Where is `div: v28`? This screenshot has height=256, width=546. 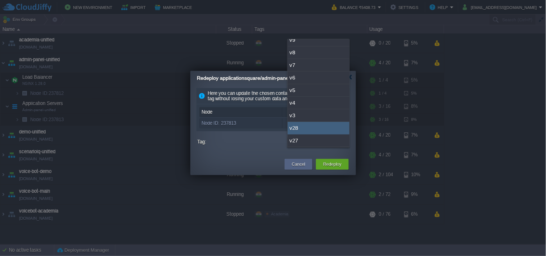
div: v28 is located at coordinates (319, 128).